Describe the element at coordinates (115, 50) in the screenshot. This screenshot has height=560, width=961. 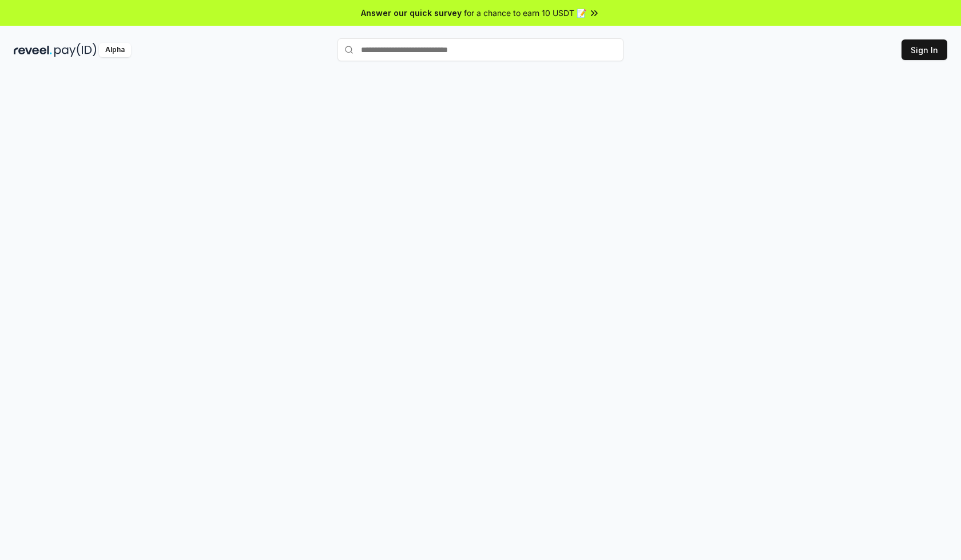
I see `div: Alpha` at that location.